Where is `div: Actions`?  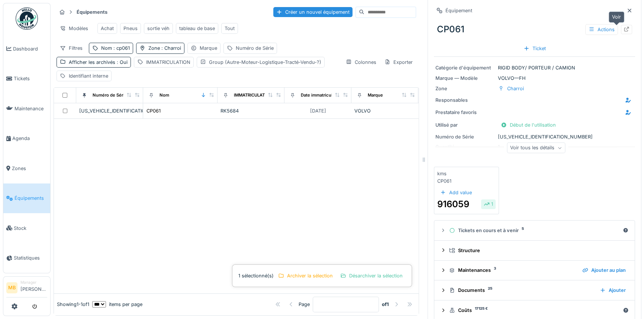 div: Actions is located at coordinates (602, 29).